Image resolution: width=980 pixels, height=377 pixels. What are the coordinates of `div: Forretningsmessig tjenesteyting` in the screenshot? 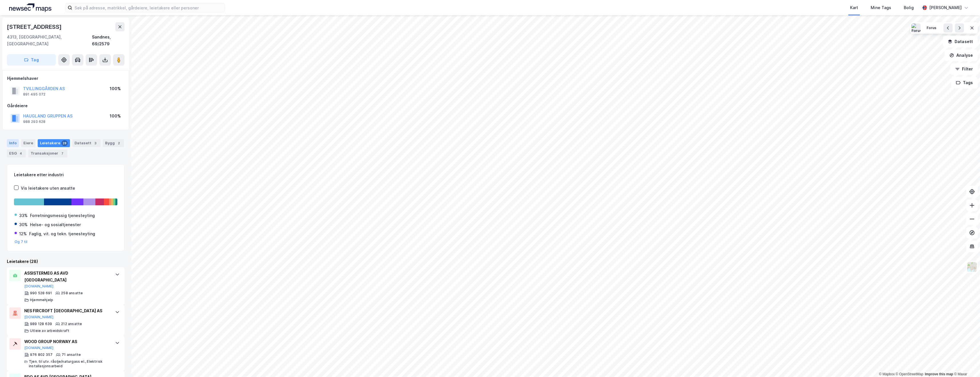 It's located at (62, 216).